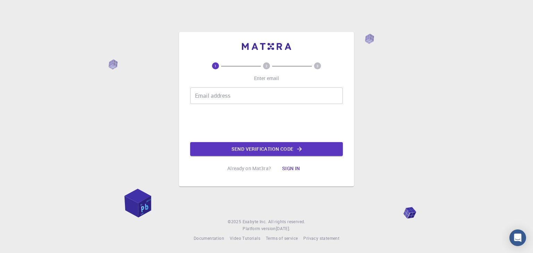 The height and width of the screenshot is (253, 533). I want to click on span: © 2025, so click(235, 222).